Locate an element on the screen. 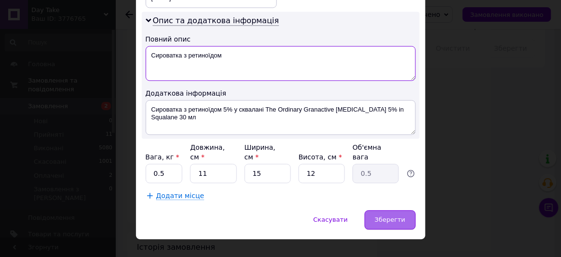  span: Додати місце is located at coordinates (181, 196).